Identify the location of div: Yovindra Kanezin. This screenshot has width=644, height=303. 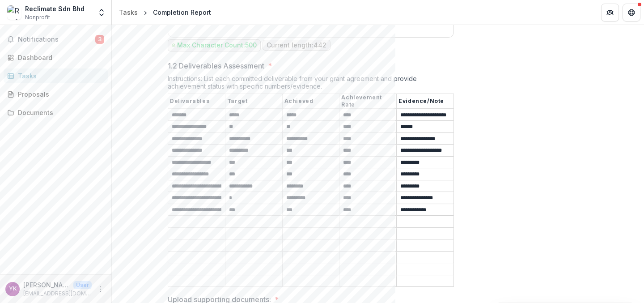
(13, 288).